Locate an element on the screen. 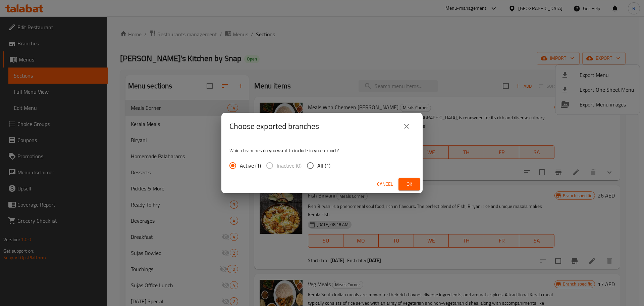 The width and height of the screenshot is (644, 306). span: All (1) is located at coordinates (324, 166).